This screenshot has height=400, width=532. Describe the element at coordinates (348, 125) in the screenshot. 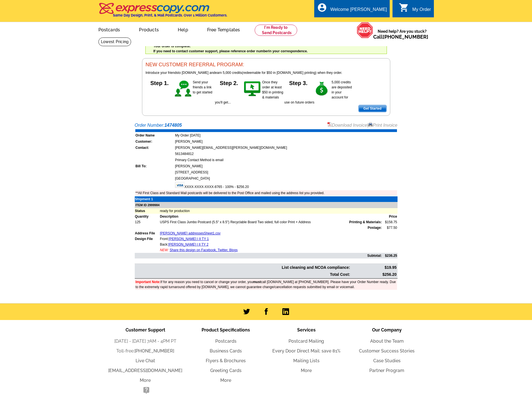

I see `a: Download Invoice` at that location.